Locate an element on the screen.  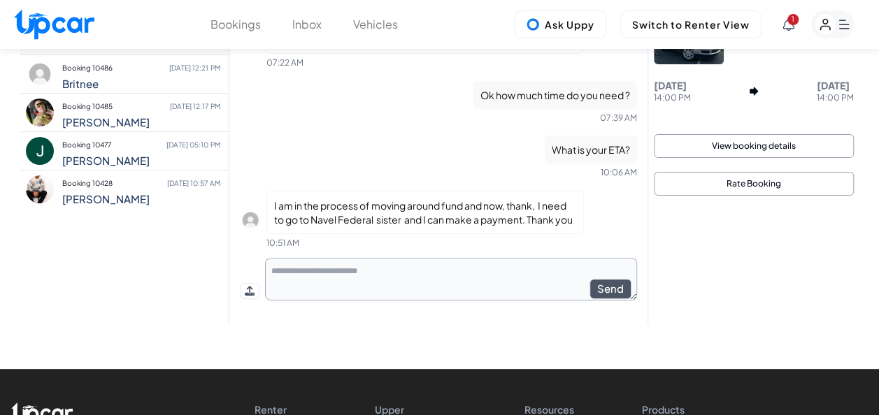
p: Booking 10485 is located at coordinates (141, 106).